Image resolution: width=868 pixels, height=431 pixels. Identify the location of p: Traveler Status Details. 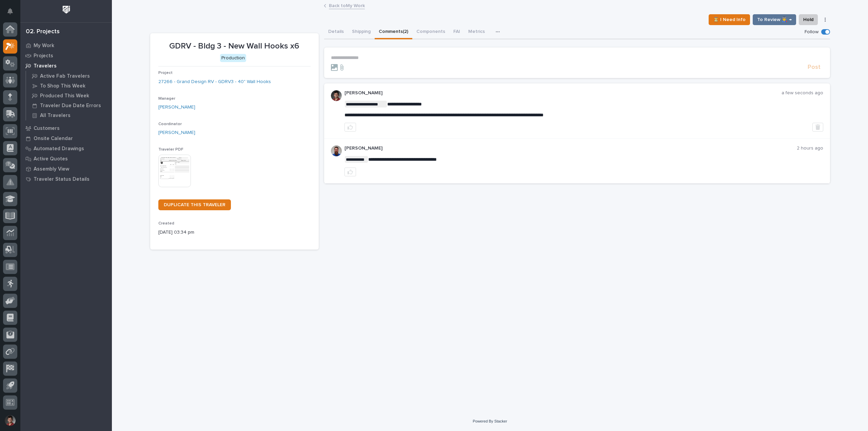
(61, 180).